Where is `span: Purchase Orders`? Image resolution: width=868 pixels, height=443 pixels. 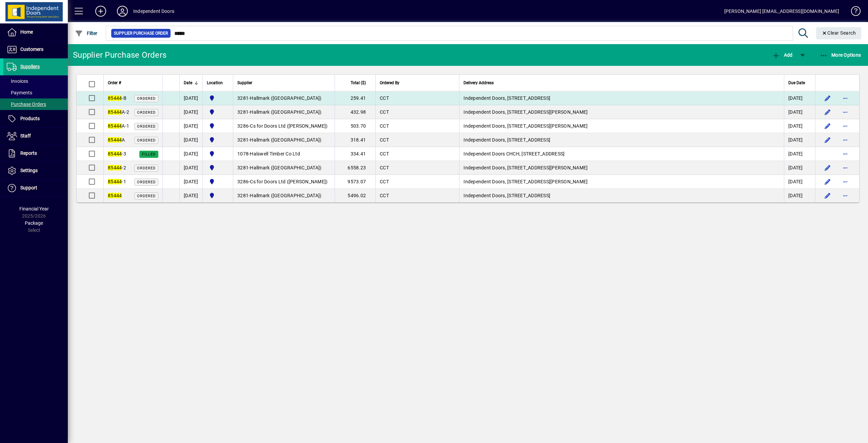
span: Purchase Orders is located at coordinates (26, 104).